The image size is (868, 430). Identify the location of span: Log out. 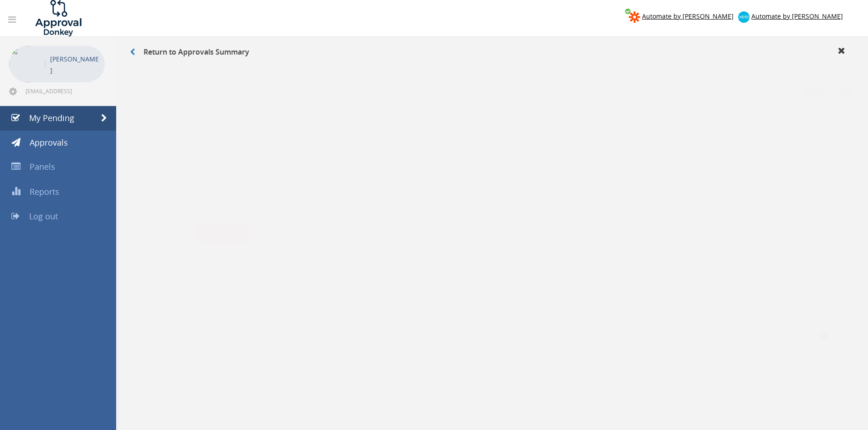
(43, 216).